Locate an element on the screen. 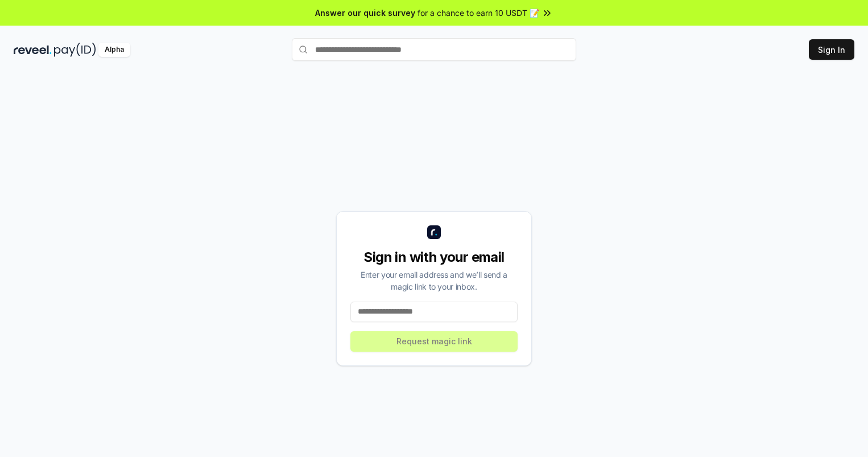  img: reveel_dark is located at coordinates (33, 50).